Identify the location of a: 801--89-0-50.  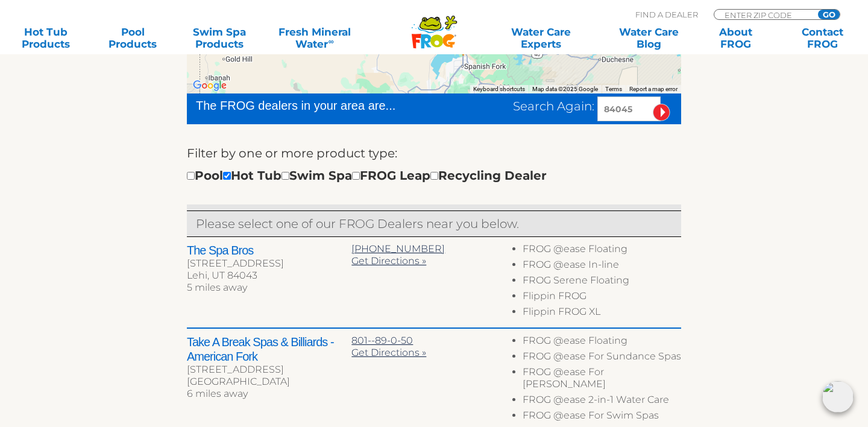
(382, 340).